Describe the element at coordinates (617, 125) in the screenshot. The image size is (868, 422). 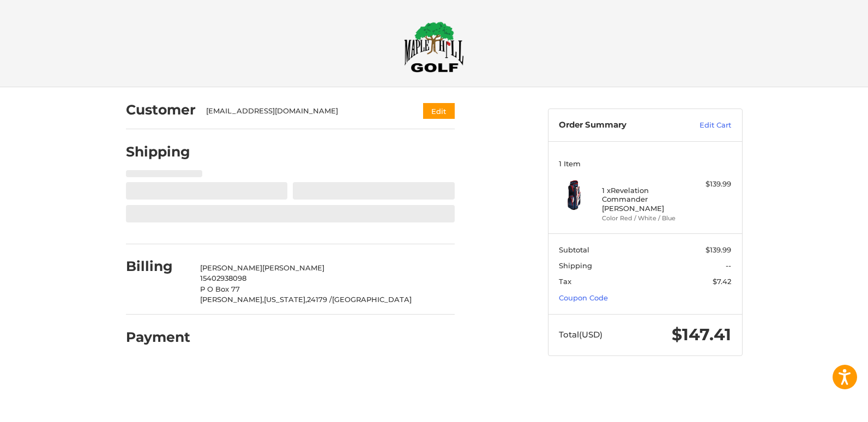
I see `h3: Order Summary` at that location.